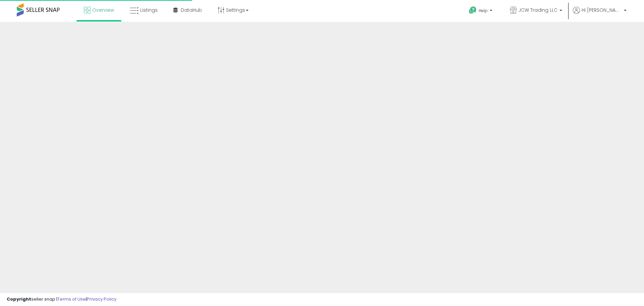 This screenshot has height=306, width=644. Describe the element at coordinates (61, 299) in the screenshot. I see `div: seller snap | |` at that location.